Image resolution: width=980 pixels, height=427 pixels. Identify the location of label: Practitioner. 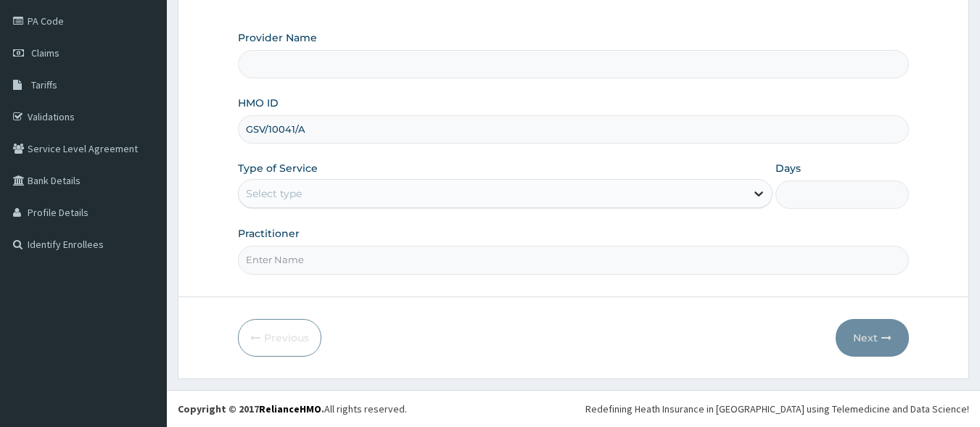
(268, 233).